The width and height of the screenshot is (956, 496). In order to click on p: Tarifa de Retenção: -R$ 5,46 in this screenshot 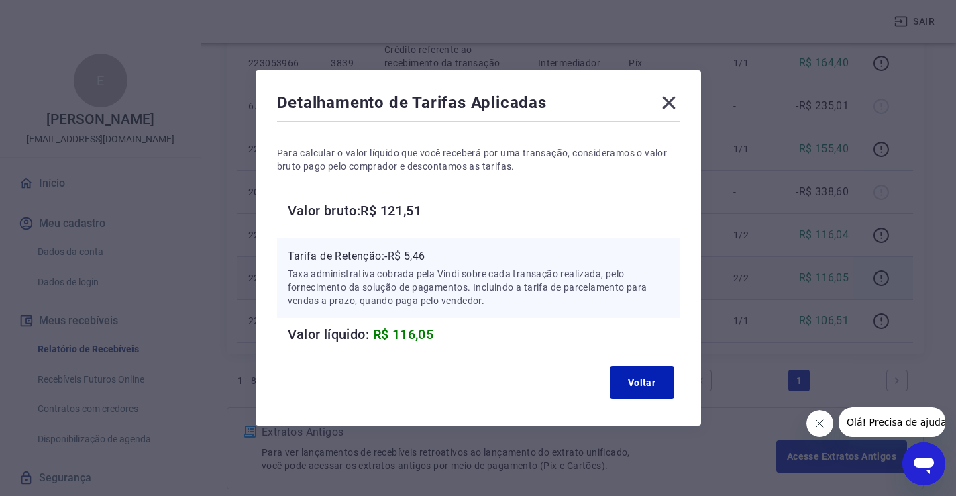, I will do `click(478, 256)`.